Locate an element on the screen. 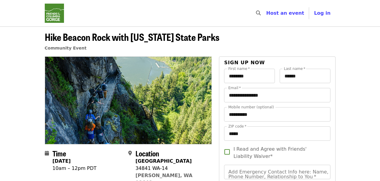 This screenshot has height=181, width=380. input: Mobile number (optional) is located at coordinates (277, 115).